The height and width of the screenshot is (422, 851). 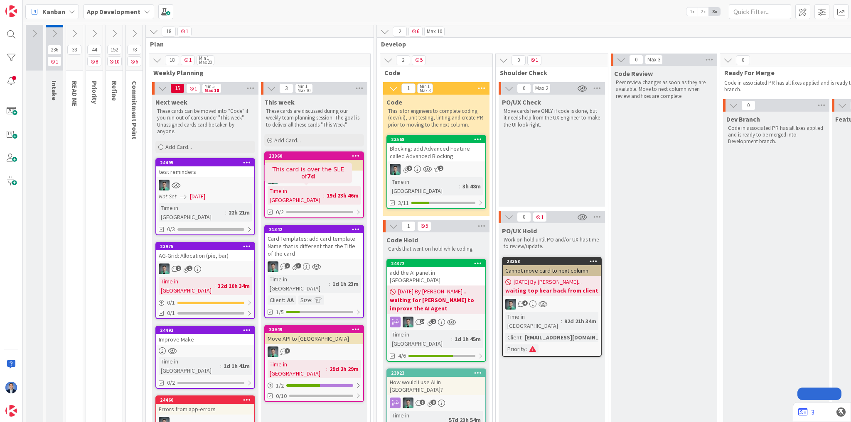 What do you see at coordinates (54, 50) in the screenshot?
I see `span: 236` at bounding box center [54, 50].